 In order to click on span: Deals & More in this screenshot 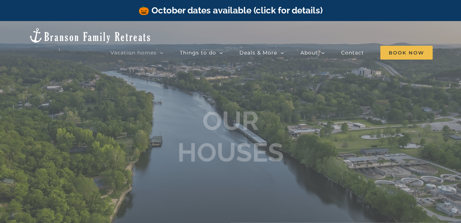, I will do `click(258, 53)`.